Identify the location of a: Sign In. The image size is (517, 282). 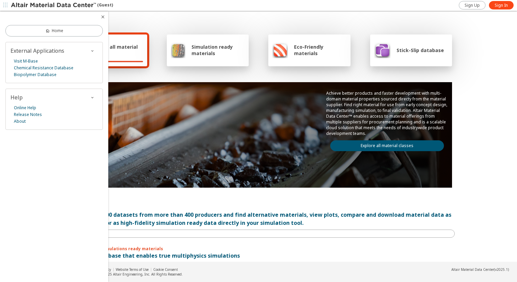
(501, 5).